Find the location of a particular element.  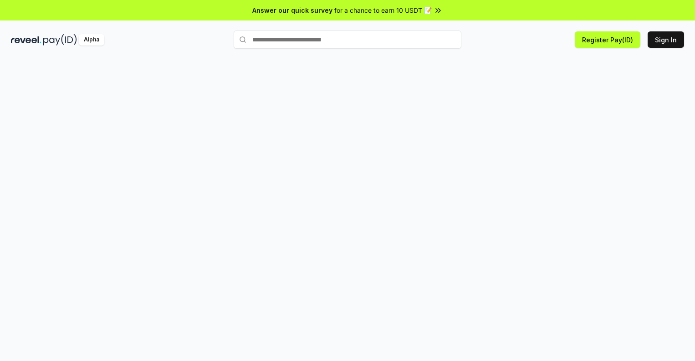

span: Answer our quick survey is located at coordinates (292, 10).